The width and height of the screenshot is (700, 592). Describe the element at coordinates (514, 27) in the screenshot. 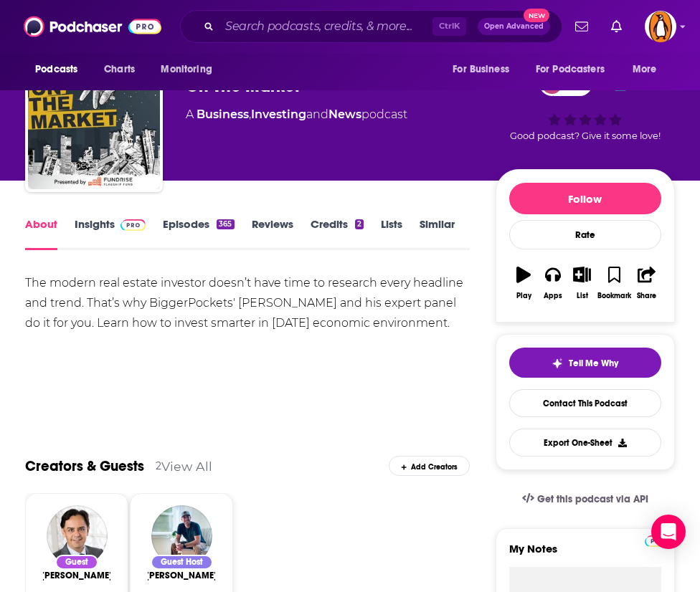

I see `button: Open AdvancedNew` at that location.